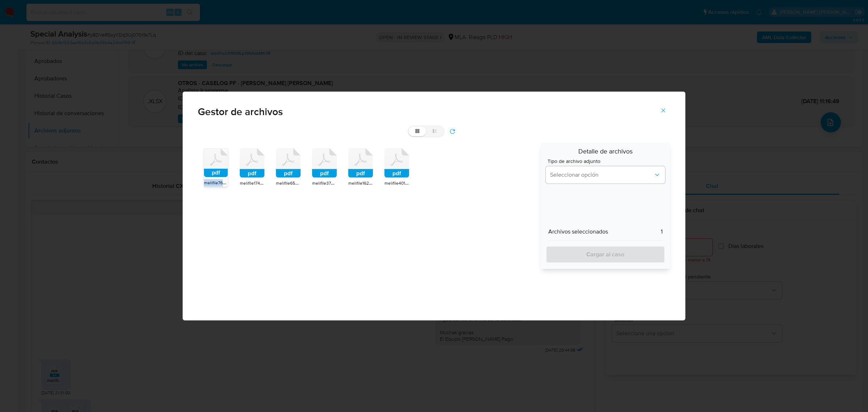 The width and height of the screenshot is (868, 412). What do you see at coordinates (662, 232) in the screenshot?
I see `span: 1` at bounding box center [662, 232].